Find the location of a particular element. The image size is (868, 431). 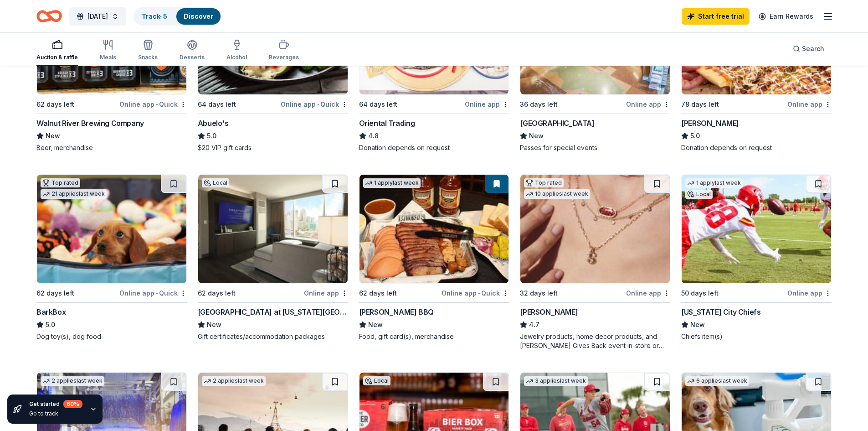

div: 78 days left is located at coordinates (700, 104).